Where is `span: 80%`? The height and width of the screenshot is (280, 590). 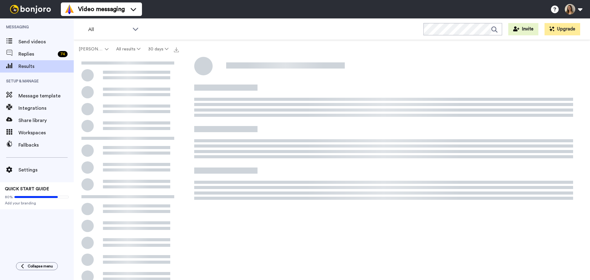 span: 80% is located at coordinates (9, 197).